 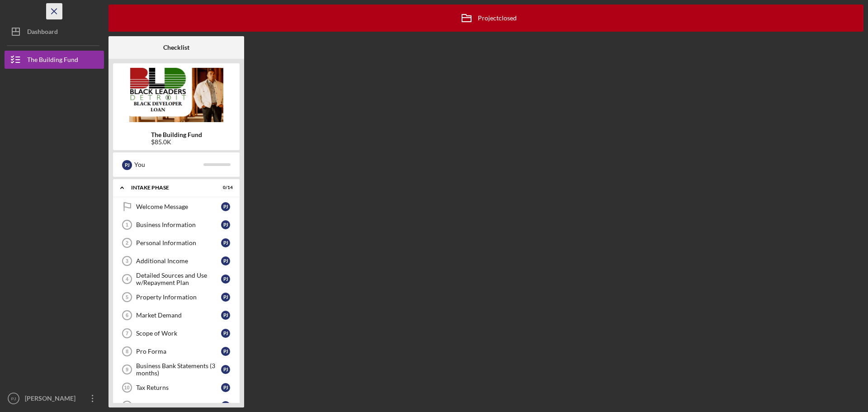 What do you see at coordinates (127, 315) in the screenshot?
I see `tspan: 6` at bounding box center [127, 315].